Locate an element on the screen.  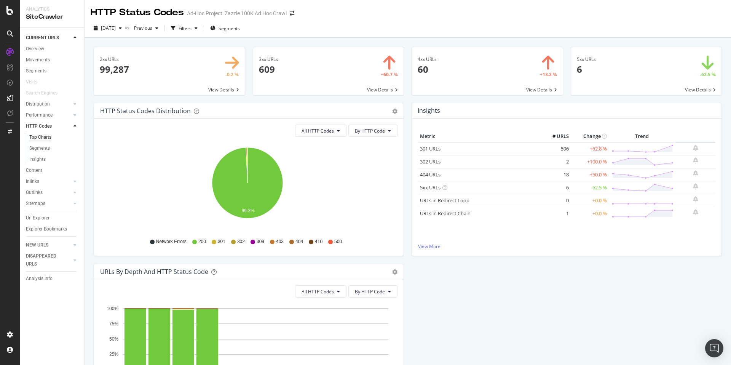
a: Outlinks is located at coordinates (48, 192).